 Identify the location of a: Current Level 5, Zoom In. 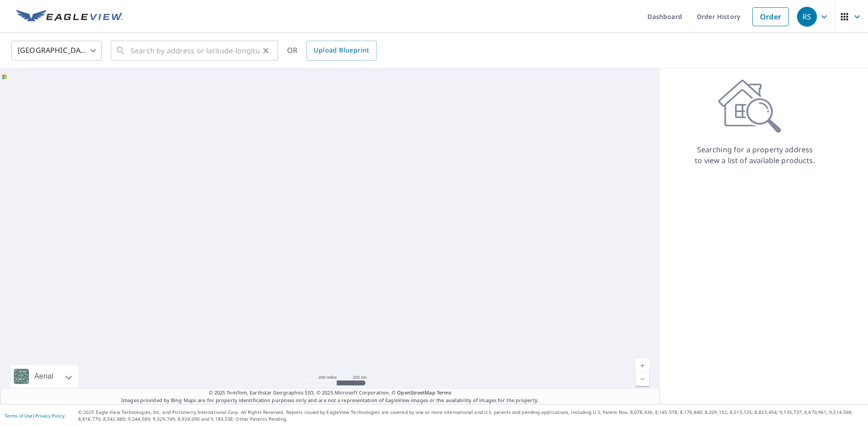
(642, 366).